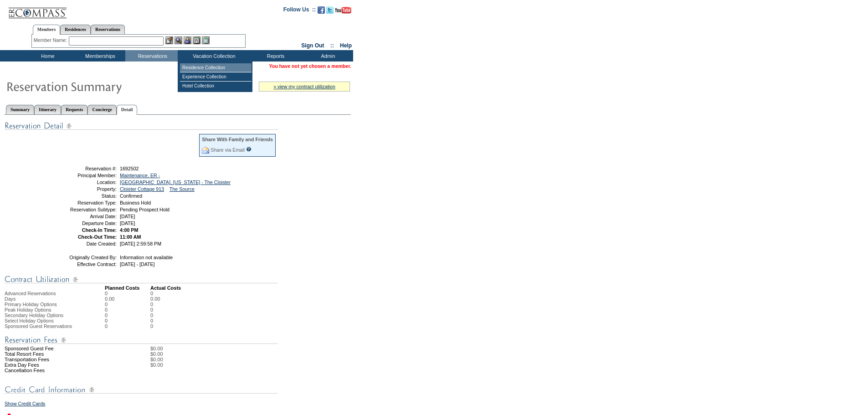  I want to click on td: Principal Member:, so click(84, 176).